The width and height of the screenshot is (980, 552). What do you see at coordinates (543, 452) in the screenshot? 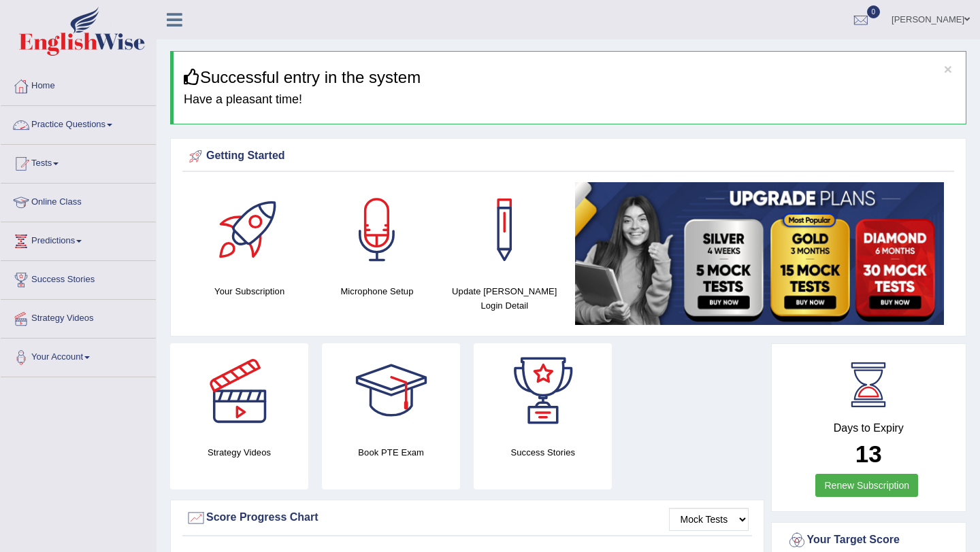
I see `h4: Success Stories` at bounding box center [543, 452].